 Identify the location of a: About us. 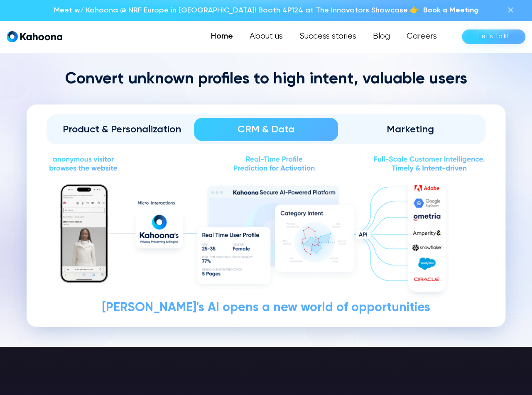
(266, 37).